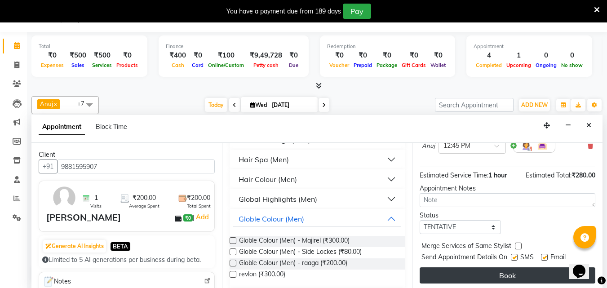  What do you see at coordinates (534, 105) in the screenshot?
I see `span: ADD NEW` at bounding box center [534, 105].